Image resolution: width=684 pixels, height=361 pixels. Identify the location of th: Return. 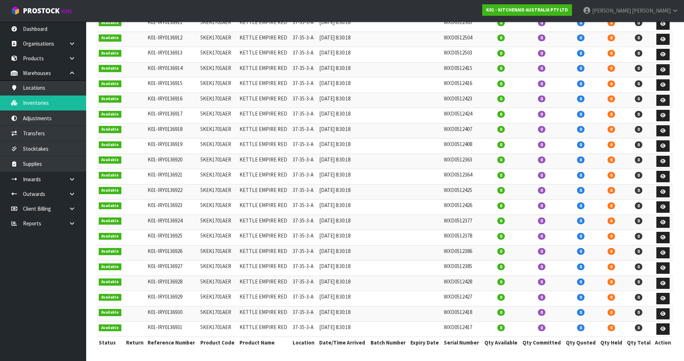
(135, 343).